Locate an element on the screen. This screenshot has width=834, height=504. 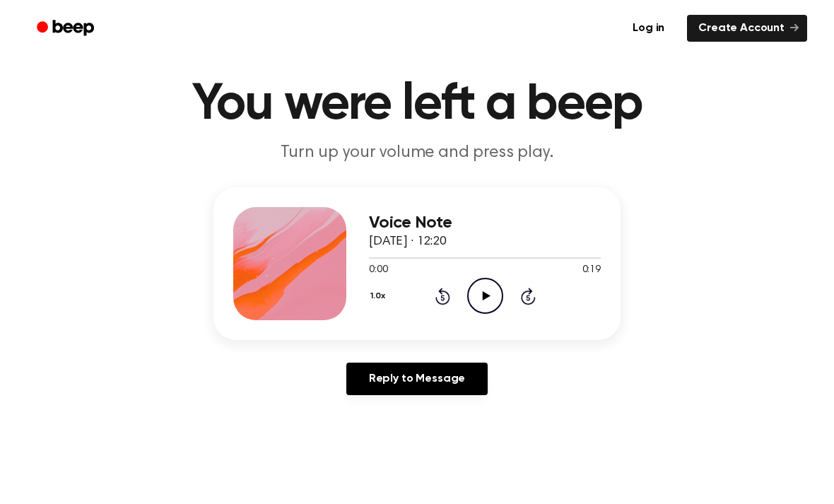
a: Reply to Message is located at coordinates (417, 379).